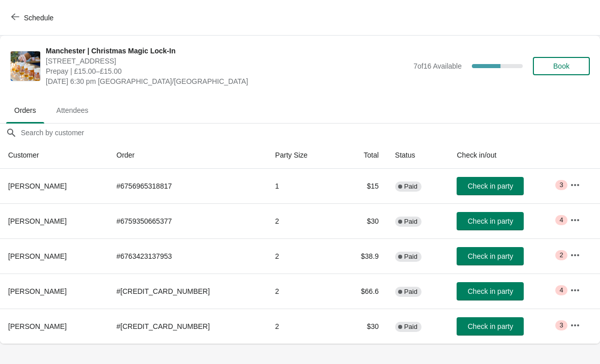 The width and height of the screenshot is (600, 364). Describe the element at coordinates (362, 155) in the screenshot. I see `th: Total` at that location.